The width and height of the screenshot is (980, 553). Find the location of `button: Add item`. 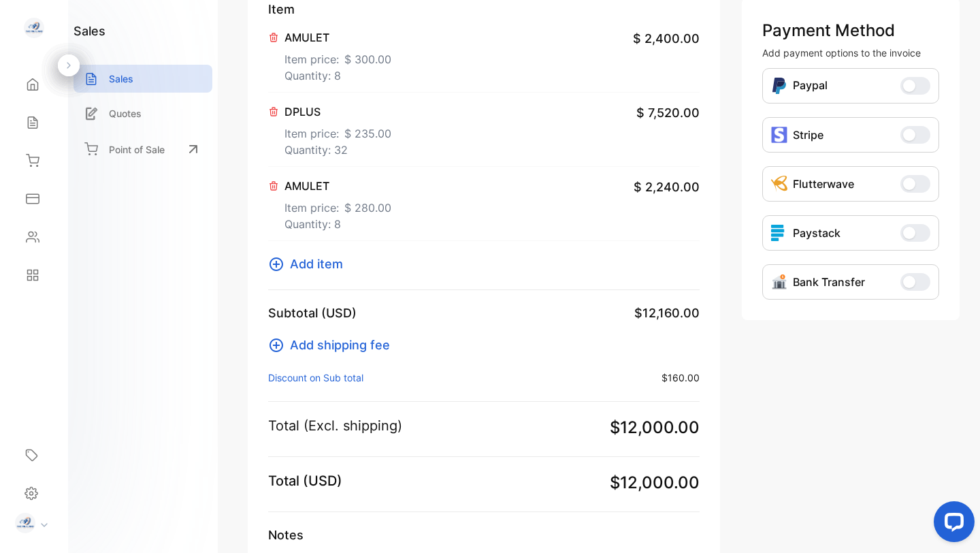

button: Add item is located at coordinates (309, 263).